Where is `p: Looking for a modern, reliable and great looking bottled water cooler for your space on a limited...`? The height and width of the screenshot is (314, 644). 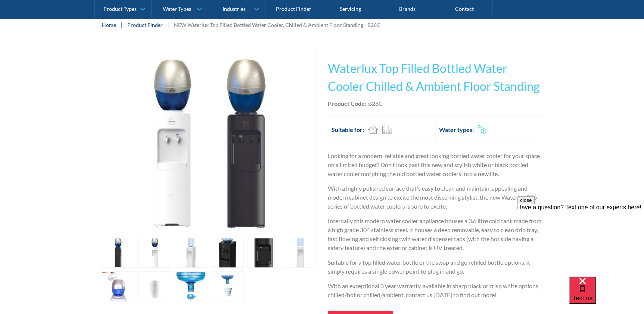
p: Looking for a modern, reliable and great looking bottled water cooler for your space on a limited... is located at coordinates (435, 165).